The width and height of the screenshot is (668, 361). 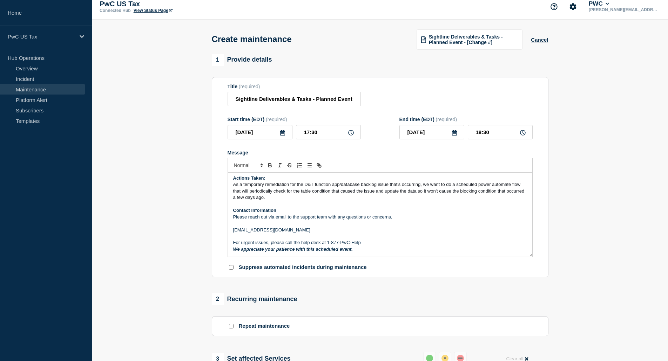 What do you see at coordinates (252, 39) in the screenshot?
I see `h1: Create maintenance` at bounding box center [252, 39].